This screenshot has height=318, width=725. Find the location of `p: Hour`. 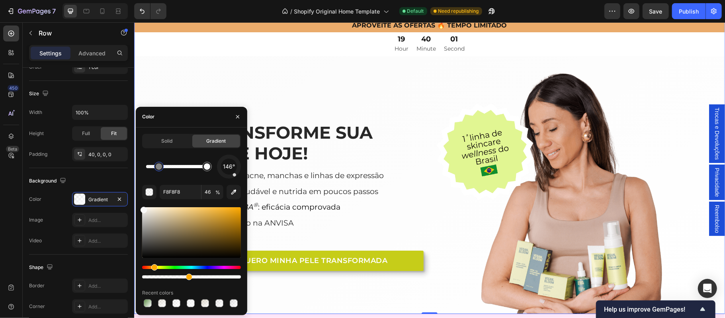

p: Hour is located at coordinates (267, 26).